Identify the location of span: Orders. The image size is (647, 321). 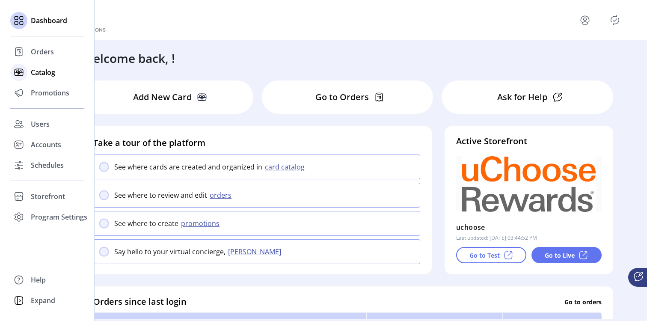
(42, 52).